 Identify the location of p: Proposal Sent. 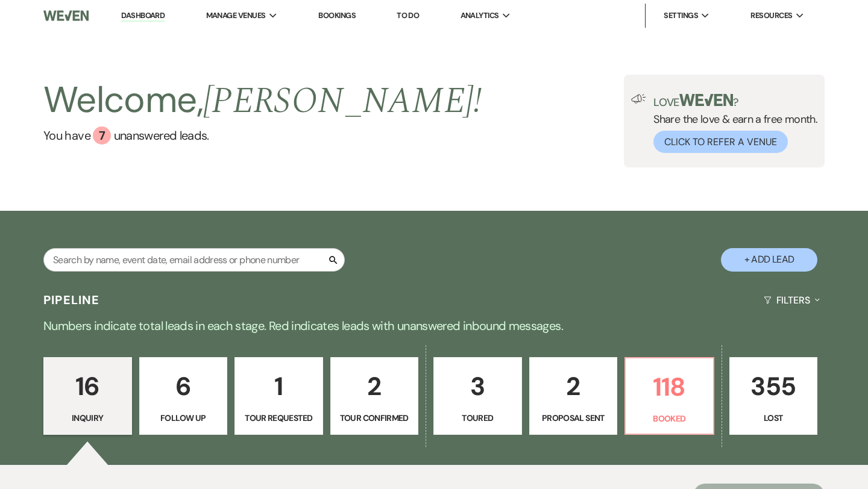
(573, 418).